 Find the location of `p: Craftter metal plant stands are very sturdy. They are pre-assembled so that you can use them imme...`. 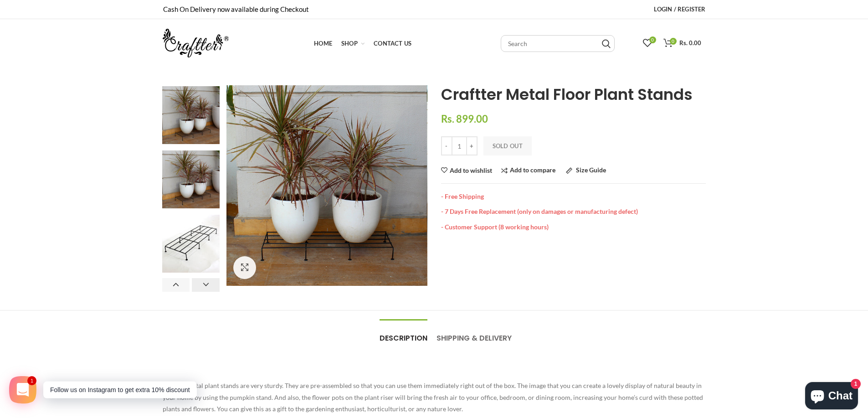

p: Craftter metal plant stands are very sturdy. They are pre-assembled so that you can use them imme... is located at coordinates (434, 397).